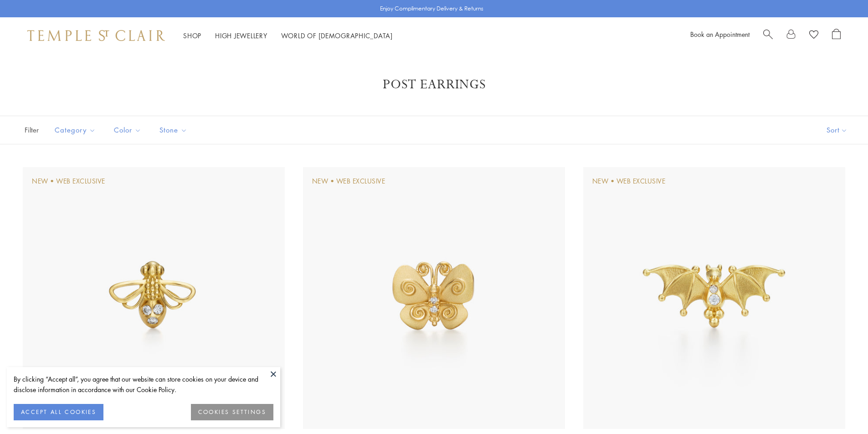  I want to click on img: E18102-MINIBFLY, so click(434, 298).